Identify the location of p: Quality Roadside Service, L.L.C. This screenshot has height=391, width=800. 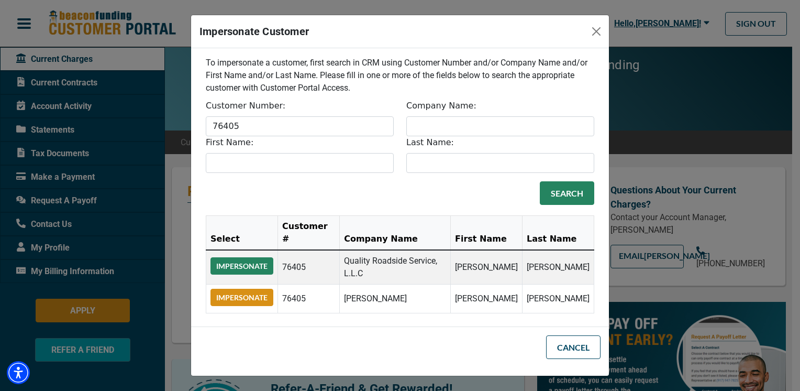
(395, 267).